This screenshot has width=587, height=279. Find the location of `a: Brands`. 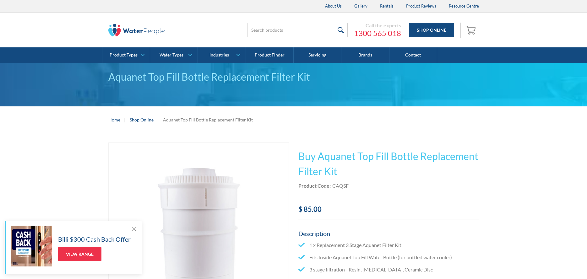

a: Brands is located at coordinates (365, 55).